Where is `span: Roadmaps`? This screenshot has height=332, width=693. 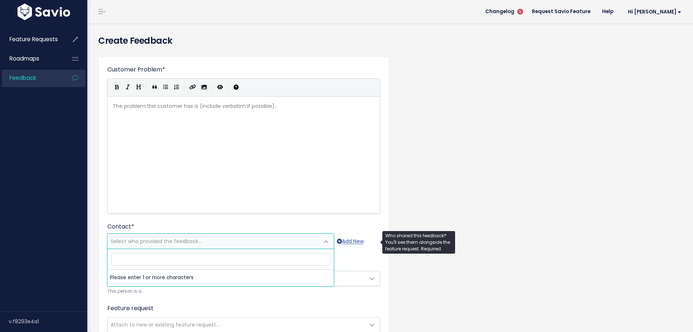 span: Roadmaps is located at coordinates (24, 58).